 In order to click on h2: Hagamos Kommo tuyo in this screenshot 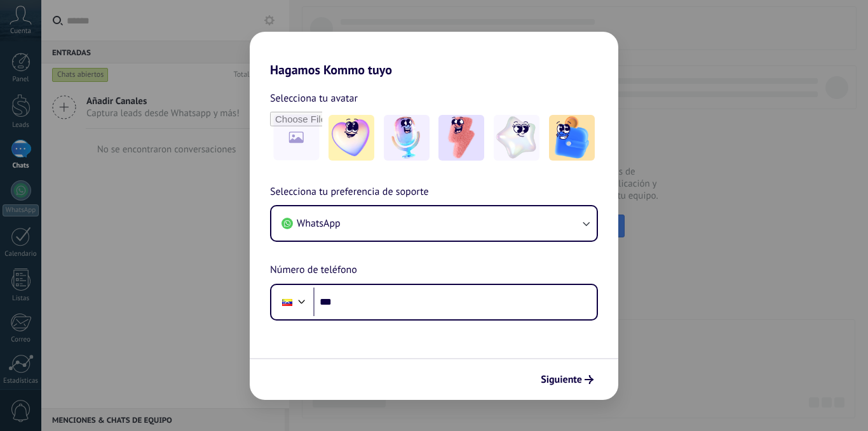, I will do `click(434, 55)`.